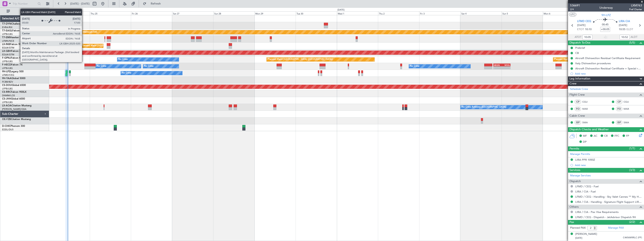  I want to click on div: WSSL, so click(505, 65).